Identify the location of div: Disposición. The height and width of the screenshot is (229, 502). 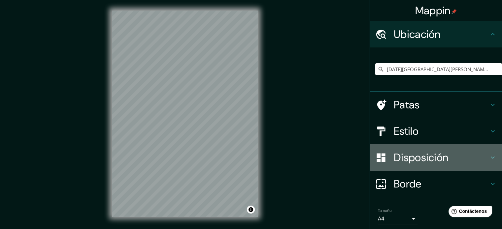
(436, 158).